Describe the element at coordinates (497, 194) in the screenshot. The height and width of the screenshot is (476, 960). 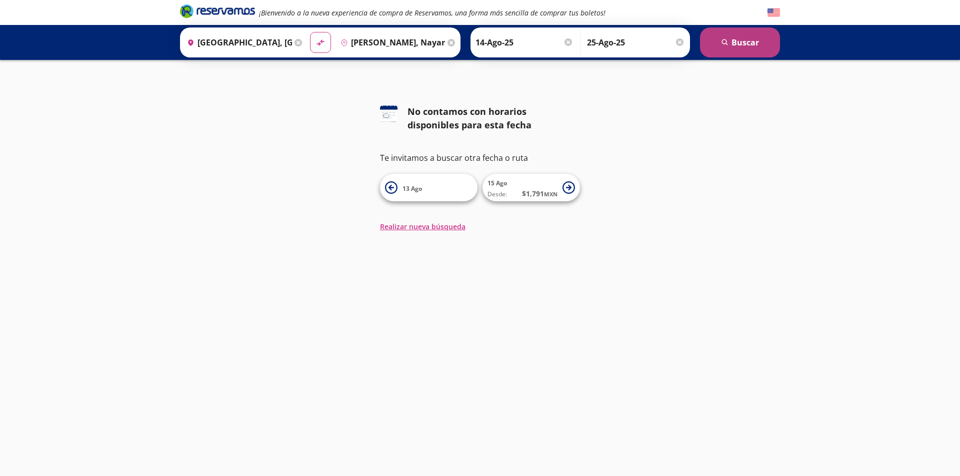
I see `span: Desde:` at that location.